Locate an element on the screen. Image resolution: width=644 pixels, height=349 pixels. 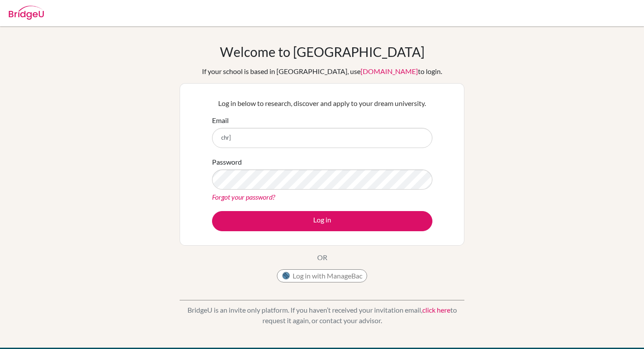
p: OR is located at coordinates (322, 258).